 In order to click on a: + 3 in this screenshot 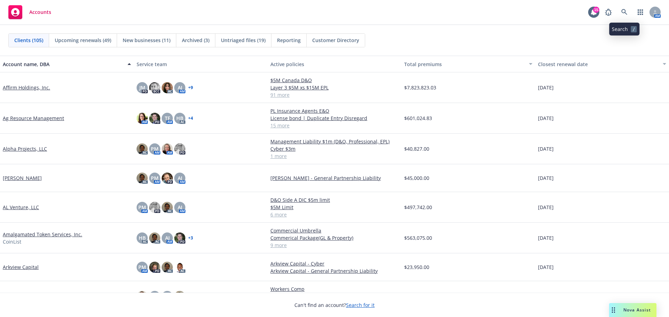, I will do `click(191, 238)`.